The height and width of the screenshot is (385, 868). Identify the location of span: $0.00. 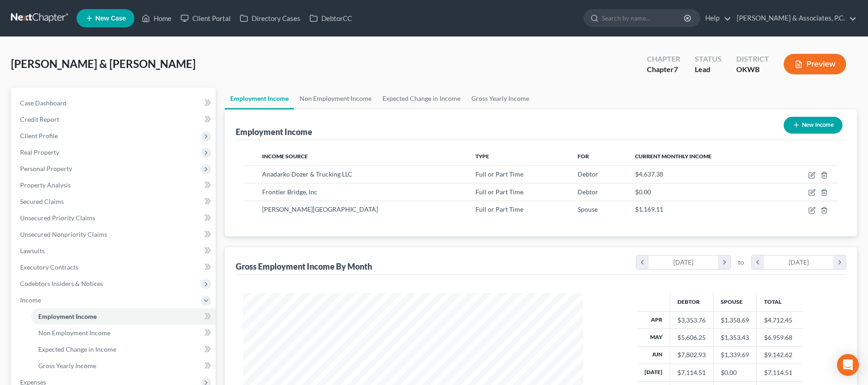
(643, 192).